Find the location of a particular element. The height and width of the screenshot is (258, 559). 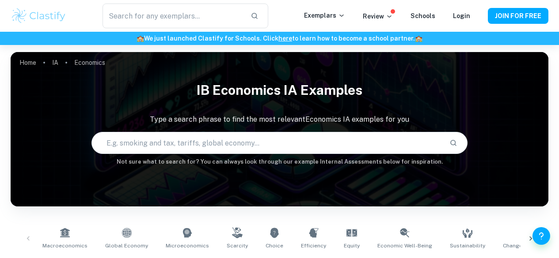

button: JOIN FOR FREE is located at coordinates (517, 16).